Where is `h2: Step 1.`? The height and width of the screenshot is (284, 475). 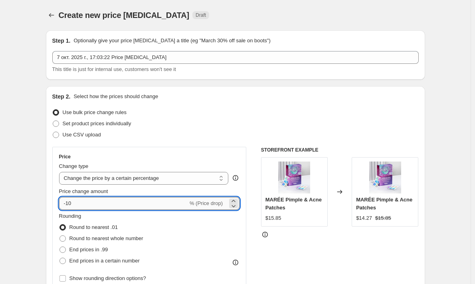 h2: Step 1. is located at coordinates (61, 41).